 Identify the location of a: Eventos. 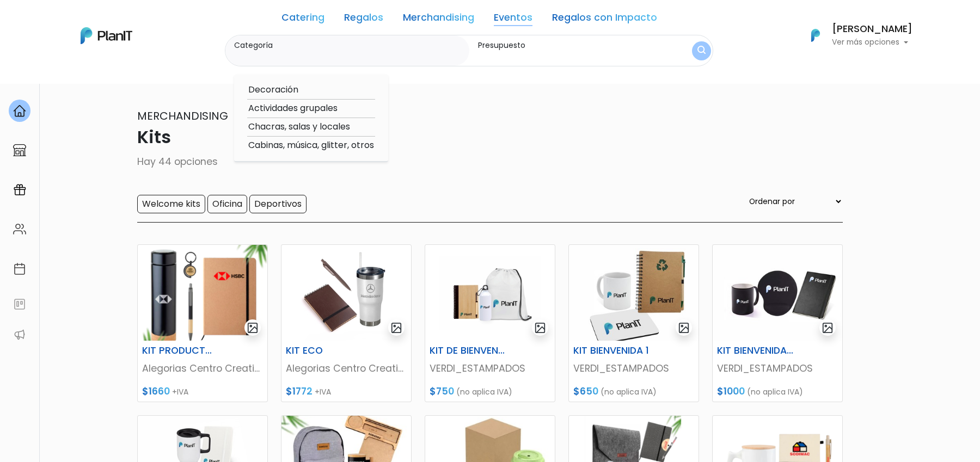
(512, 20).